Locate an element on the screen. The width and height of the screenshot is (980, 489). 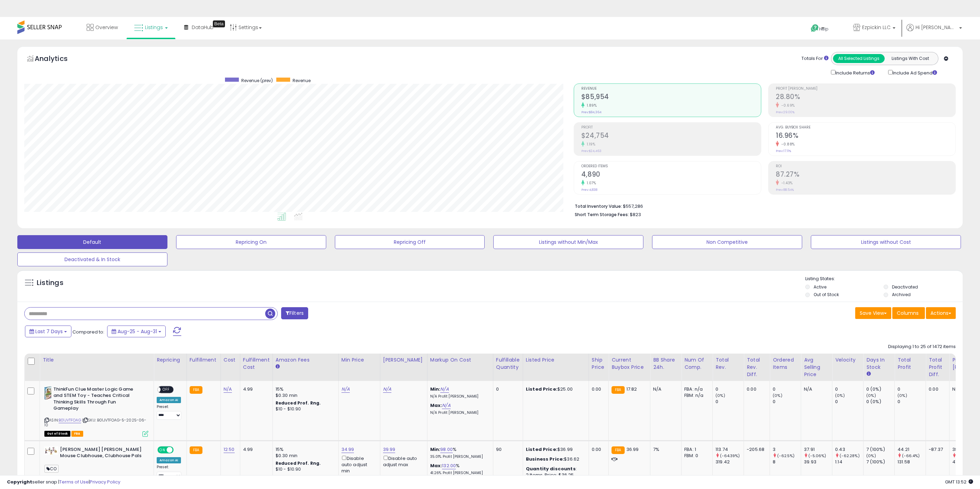
h2: 28.80% is located at coordinates (865, 97).